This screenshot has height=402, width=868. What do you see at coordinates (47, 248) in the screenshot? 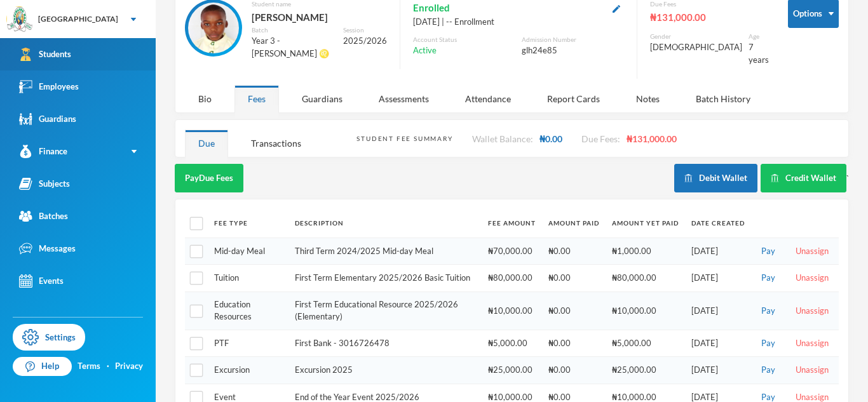
I see `div: Messages` at bounding box center [47, 248].